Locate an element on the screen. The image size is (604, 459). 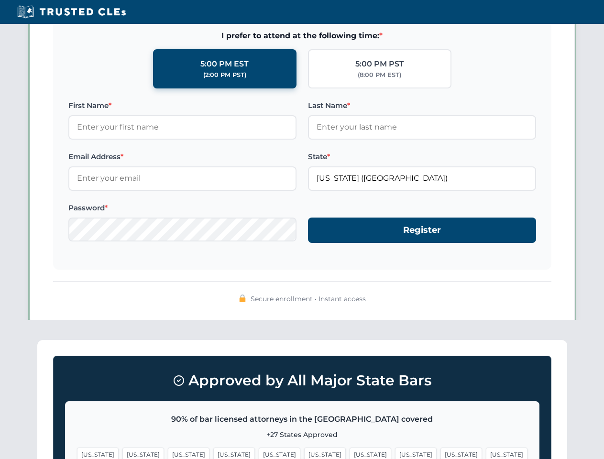
div: 5:00 PM EST is located at coordinates (224, 64).